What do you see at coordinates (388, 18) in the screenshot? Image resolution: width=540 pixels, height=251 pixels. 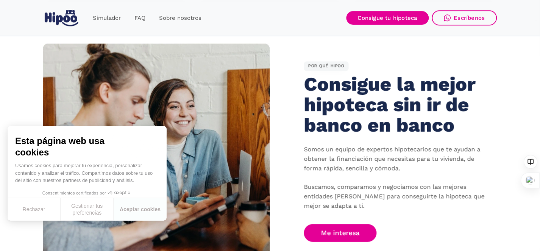 I see `a: Consigue tu hipoteca` at bounding box center [388, 18].